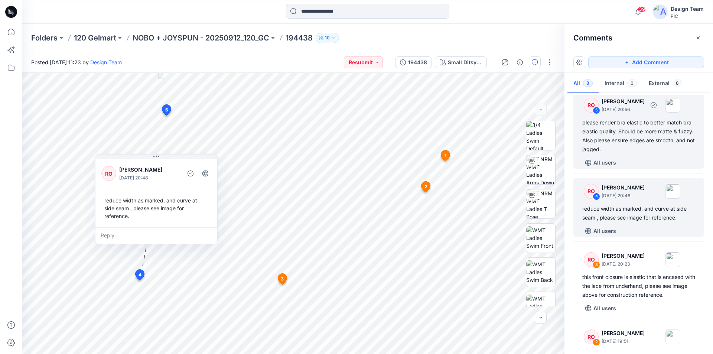 The width and height of the screenshot is (713, 354). I want to click on div: PIC, so click(687, 16).